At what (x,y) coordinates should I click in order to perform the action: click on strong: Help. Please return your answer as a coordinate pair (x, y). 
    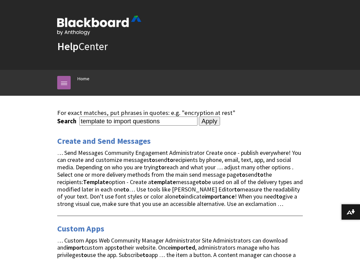
    Looking at the image, I should click on (68, 46).